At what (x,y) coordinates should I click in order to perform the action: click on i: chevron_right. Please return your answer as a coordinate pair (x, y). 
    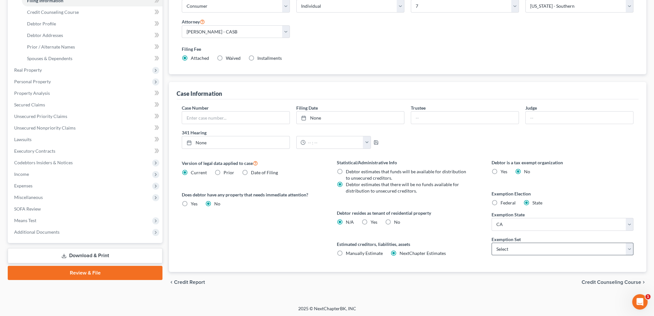
    Looking at the image, I should click on (644, 282).